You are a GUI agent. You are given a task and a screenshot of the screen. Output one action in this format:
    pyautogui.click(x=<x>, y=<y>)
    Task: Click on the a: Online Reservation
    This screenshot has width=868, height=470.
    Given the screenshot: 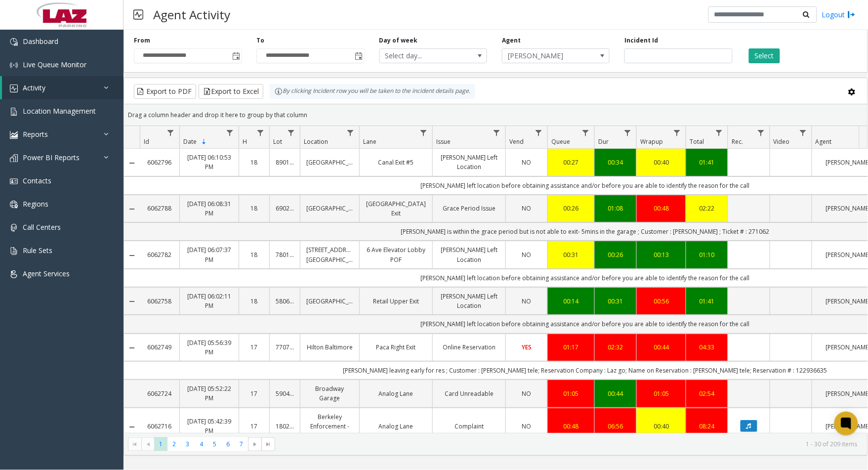 What is the action you would take?
    pyautogui.click(x=469, y=347)
    